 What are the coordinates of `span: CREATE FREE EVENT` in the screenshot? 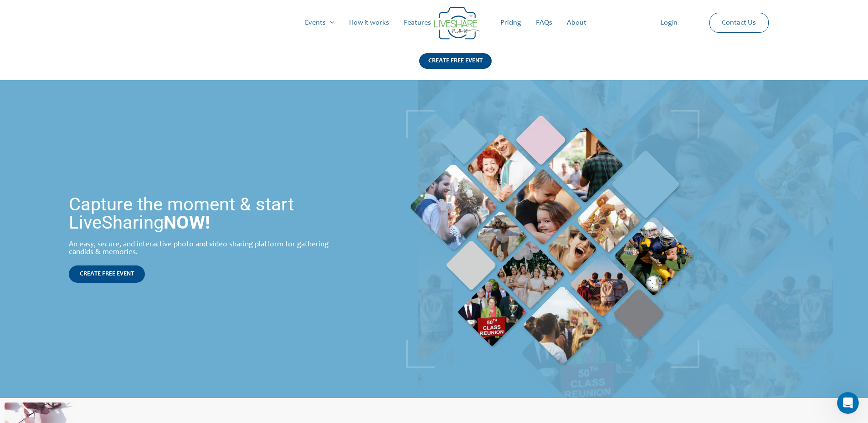 It's located at (106, 274).